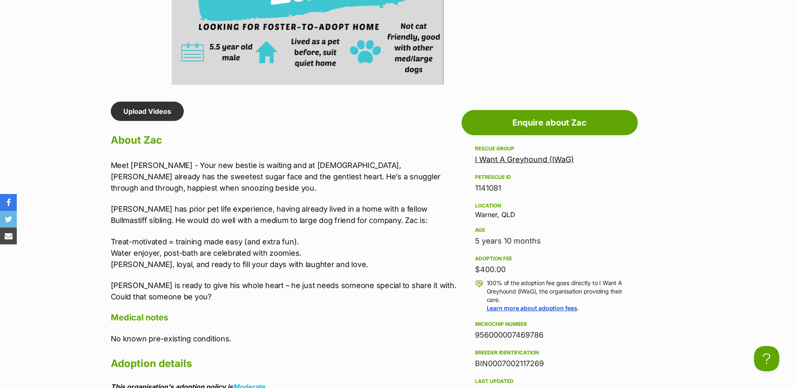  What do you see at coordinates (550, 149) in the screenshot?
I see `div: Rescue group` at bounding box center [550, 149].